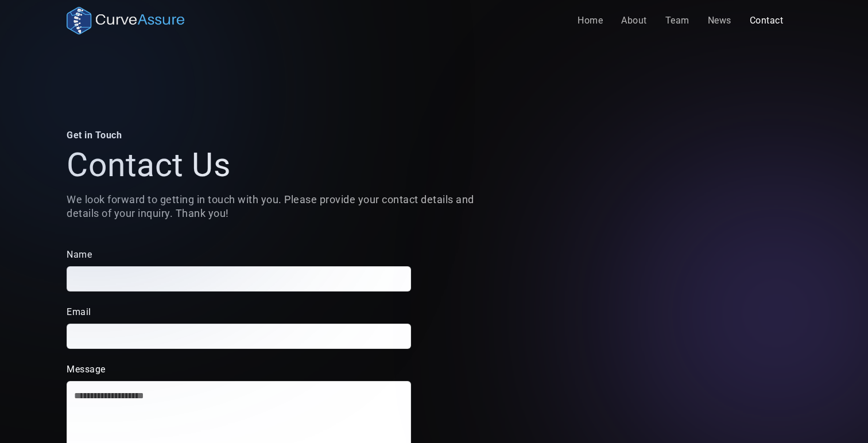 This screenshot has height=443, width=868. Describe the element at coordinates (767, 21) in the screenshot. I see `a: Contact` at that location.